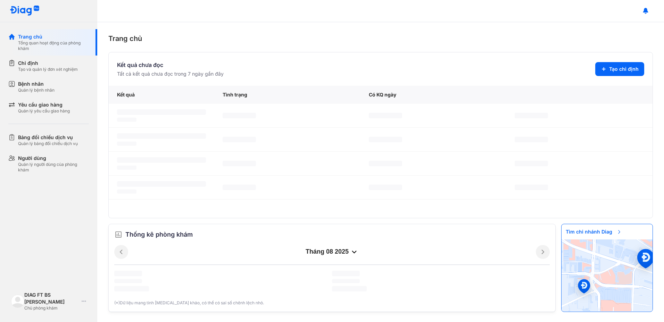 The height and width of the screenshot is (322, 664). Describe the element at coordinates (620, 69) in the screenshot. I see `button: Tạo chỉ định` at that location.